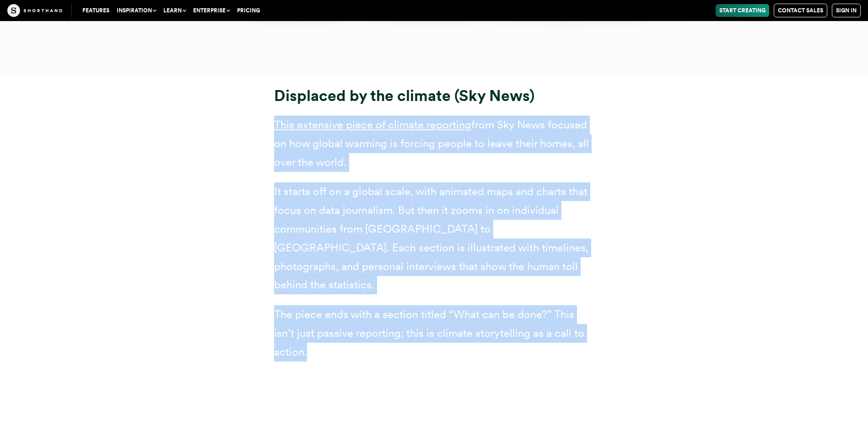 The height and width of the screenshot is (436, 868). I want to click on a: Start Creating, so click(742, 11).